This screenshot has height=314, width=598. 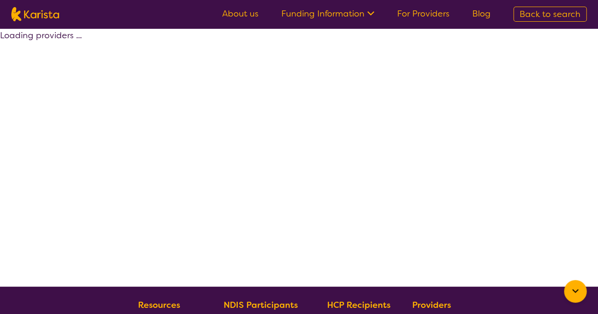 What do you see at coordinates (35, 14) in the screenshot?
I see `img: Karista logo` at bounding box center [35, 14].